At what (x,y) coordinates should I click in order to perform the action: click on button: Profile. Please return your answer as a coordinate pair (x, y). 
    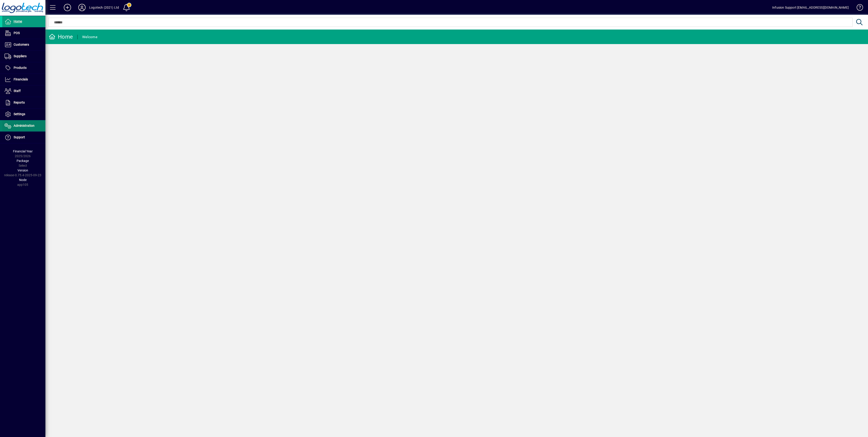
    Looking at the image, I should click on (82, 7).